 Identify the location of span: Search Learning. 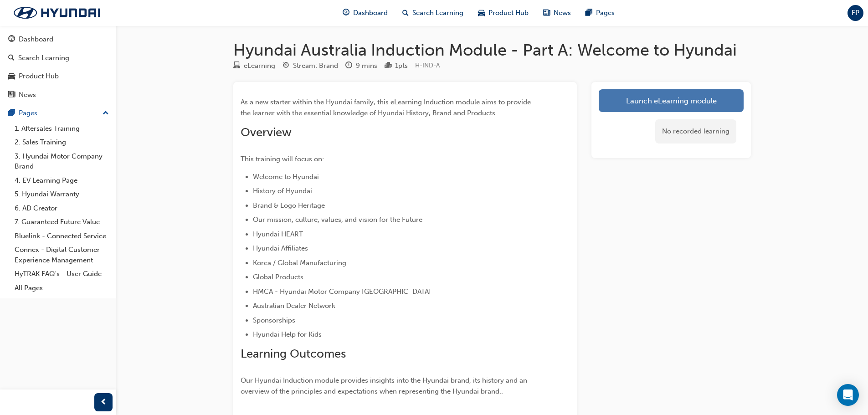
(438, 13).